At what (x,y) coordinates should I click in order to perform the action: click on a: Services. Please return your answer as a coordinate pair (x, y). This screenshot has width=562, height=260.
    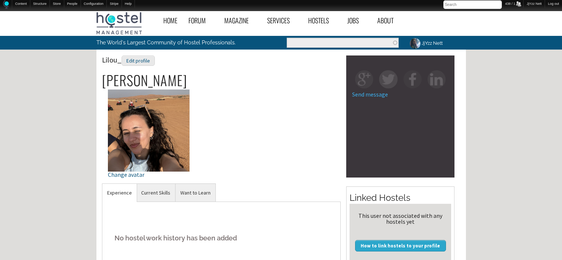
    Looking at the image, I should click on (282, 20).